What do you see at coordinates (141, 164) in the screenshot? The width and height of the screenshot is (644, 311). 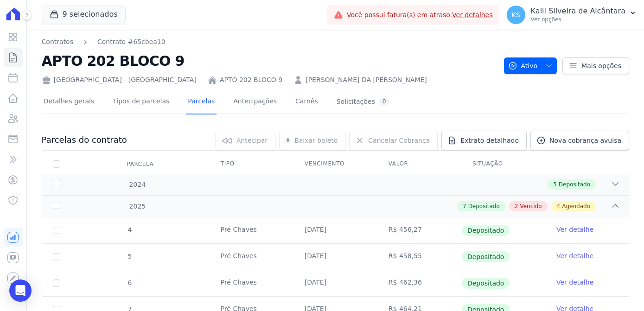 I see `div: Parcela` at bounding box center [141, 164].